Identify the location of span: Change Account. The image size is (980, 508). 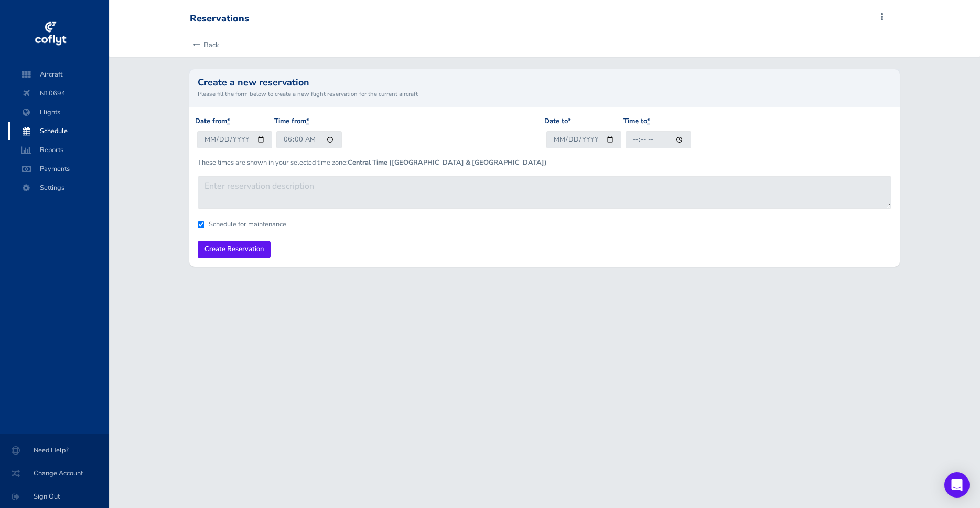
(54, 473).